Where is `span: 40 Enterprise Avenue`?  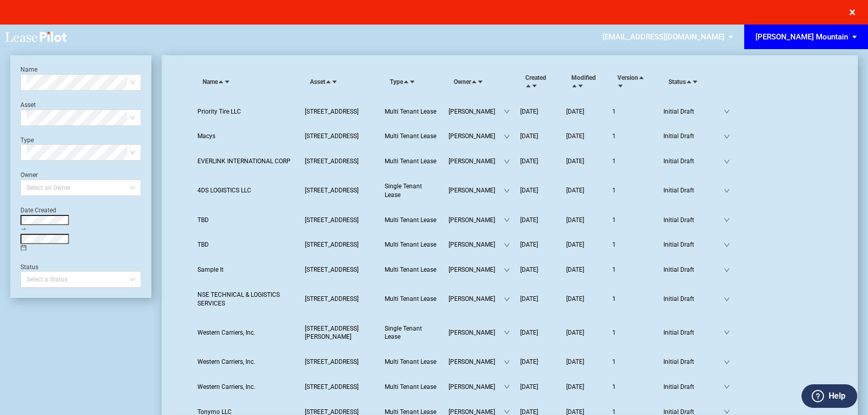 span: 40 Enterprise Avenue is located at coordinates (331, 244).